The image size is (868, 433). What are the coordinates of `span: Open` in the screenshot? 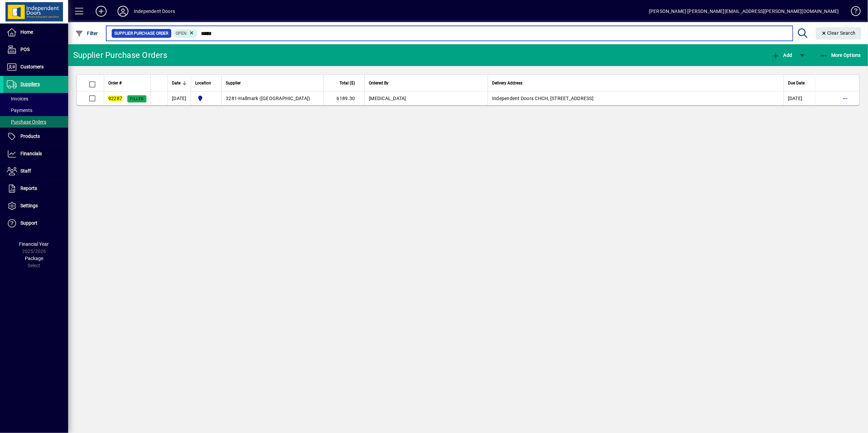 It's located at (181, 33).